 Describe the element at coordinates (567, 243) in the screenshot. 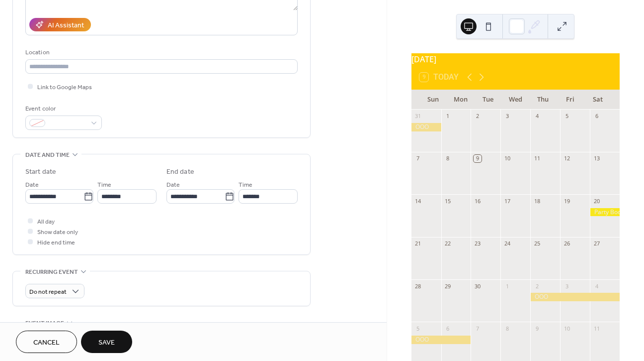

I see `div: 26` at that location.